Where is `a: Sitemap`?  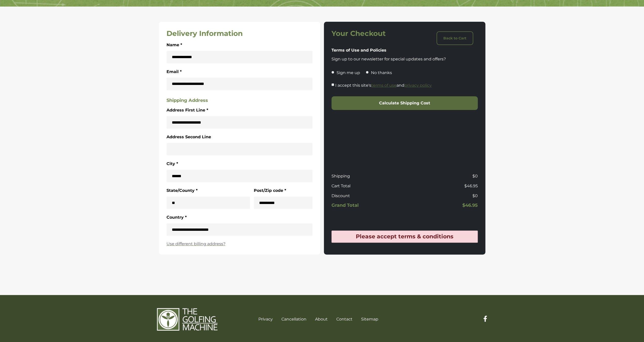
a: Sitemap is located at coordinates (370, 319).